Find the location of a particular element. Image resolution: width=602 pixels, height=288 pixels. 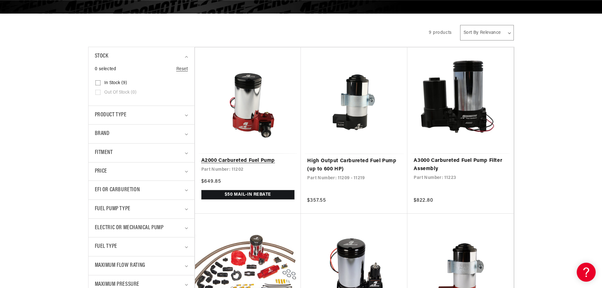

summary: Fuel Pump Type (0 selected) is located at coordinates (141, 209).